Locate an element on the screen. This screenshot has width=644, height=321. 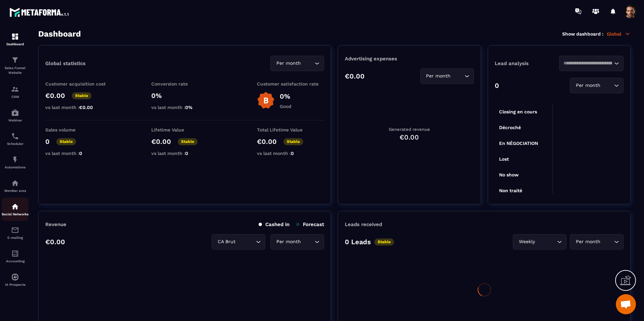
a: accountantaccountantAccounting is located at coordinates (15, 256).